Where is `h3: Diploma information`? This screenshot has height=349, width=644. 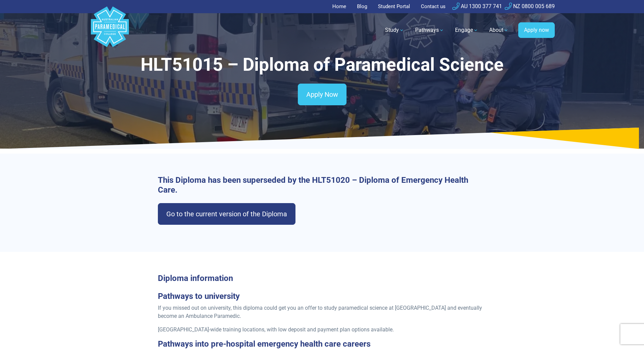 h3: Diploma information is located at coordinates (322, 278).